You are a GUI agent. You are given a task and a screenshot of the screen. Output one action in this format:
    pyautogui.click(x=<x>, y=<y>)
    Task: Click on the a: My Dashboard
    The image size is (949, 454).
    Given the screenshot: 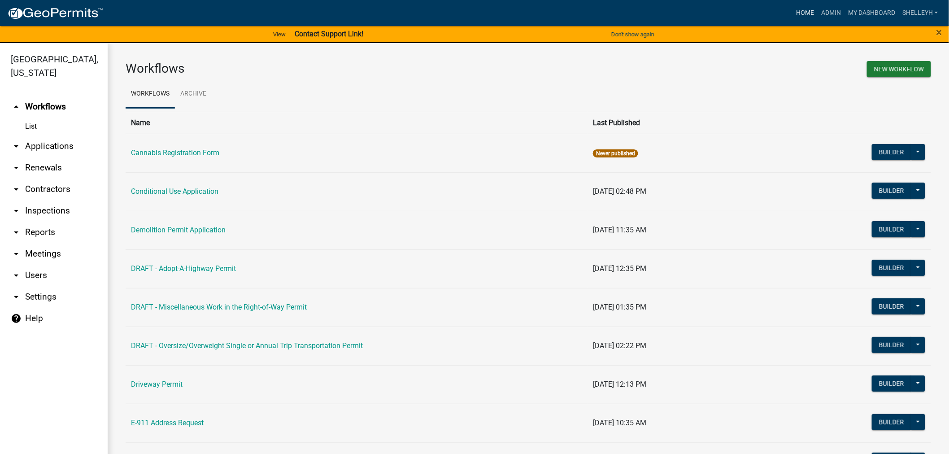 What is the action you would take?
    pyautogui.click(x=872, y=13)
    